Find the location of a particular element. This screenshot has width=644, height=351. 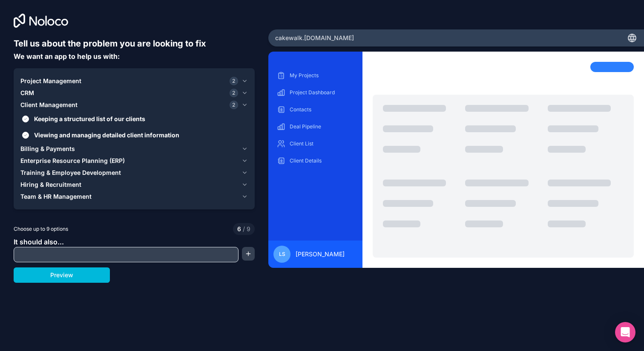

button: CRM2 is located at coordinates (134, 93).